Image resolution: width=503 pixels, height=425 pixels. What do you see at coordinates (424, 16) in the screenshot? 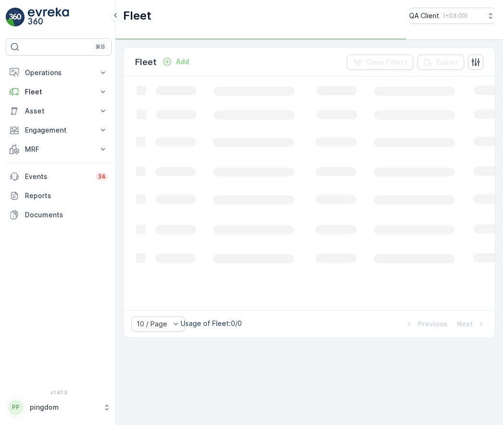
I see `p: QA Client` at bounding box center [424, 16].